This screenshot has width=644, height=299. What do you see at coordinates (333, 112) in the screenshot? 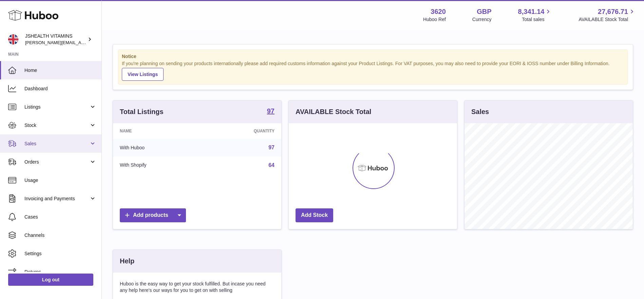
I see `h3: AVAILABLE Stock Total` at bounding box center [333, 112].